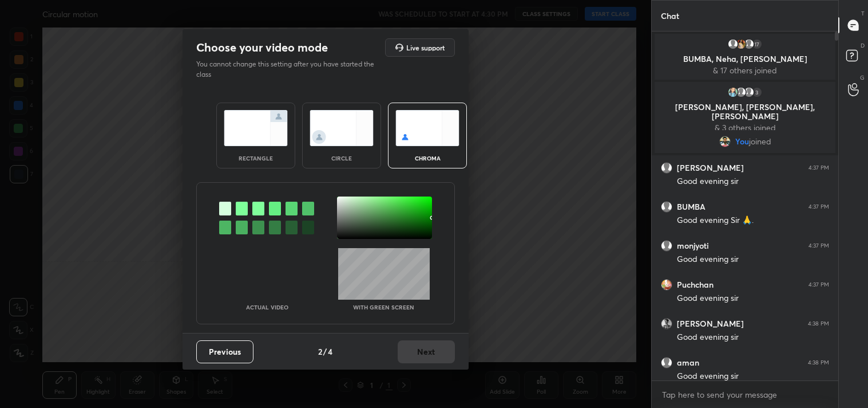  Describe the element at coordinates (256, 128) in the screenshot. I see `img: normalScreenIcon.ae25ed63.svg` at that location.